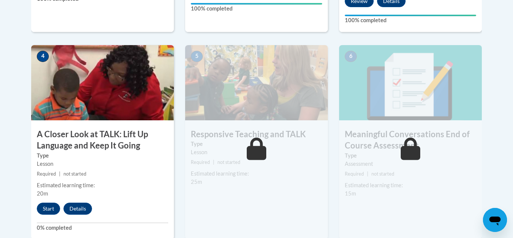 Image resolution: width=513 pixels, height=238 pixels. What do you see at coordinates (103, 140) in the screenshot?
I see `h3: A Closer Look at TALK: Lift Up Language and Keep It Going` at bounding box center [103, 140].